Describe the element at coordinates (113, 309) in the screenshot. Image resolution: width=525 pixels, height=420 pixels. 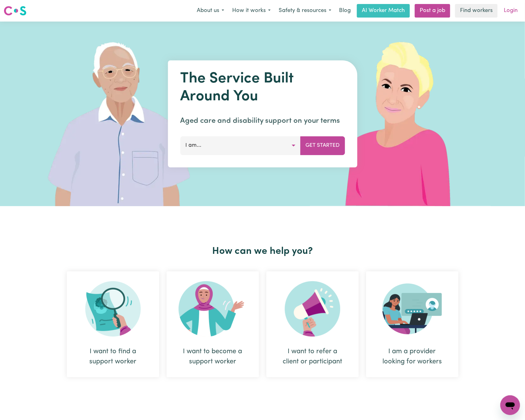
I see `img: Search` at that location.